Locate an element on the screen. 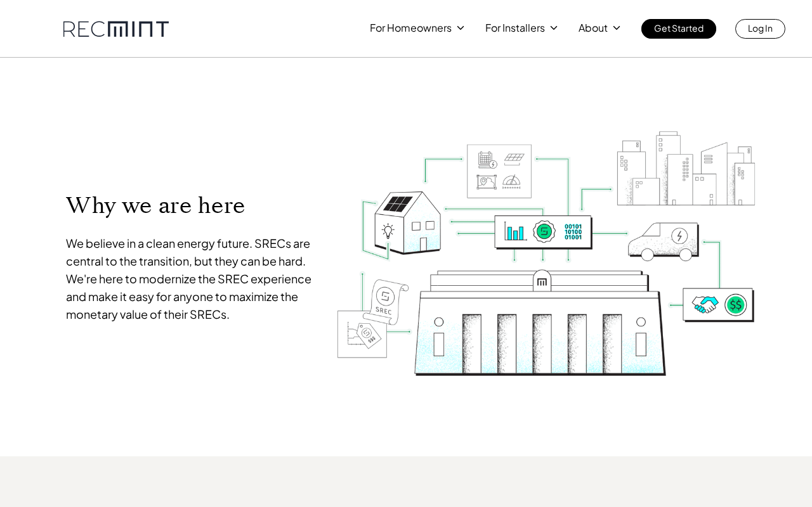 This screenshot has height=507, width=812. a: Log In is located at coordinates (760, 28).